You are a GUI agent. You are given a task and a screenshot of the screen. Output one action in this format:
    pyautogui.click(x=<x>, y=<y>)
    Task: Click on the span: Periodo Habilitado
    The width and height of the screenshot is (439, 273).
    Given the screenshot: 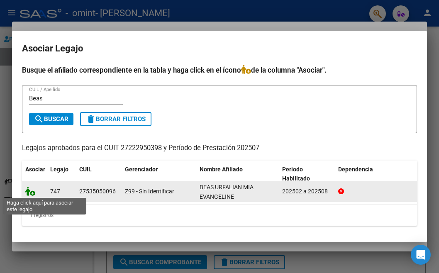 What is the action you would take?
    pyautogui.click(x=296, y=174)
    